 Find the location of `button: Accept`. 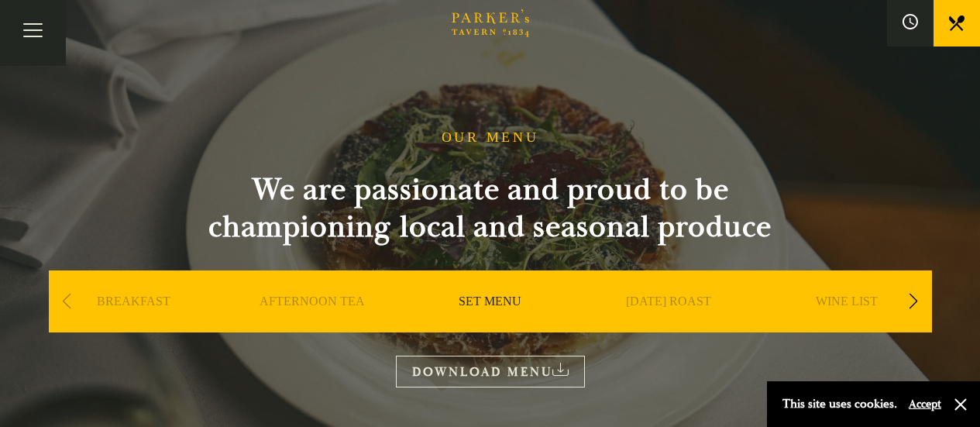

button: Accept is located at coordinates (925, 403).